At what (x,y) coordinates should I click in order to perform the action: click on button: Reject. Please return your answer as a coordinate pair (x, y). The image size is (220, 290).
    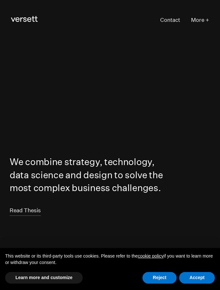
    Looking at the image, I should click on (159, 278).